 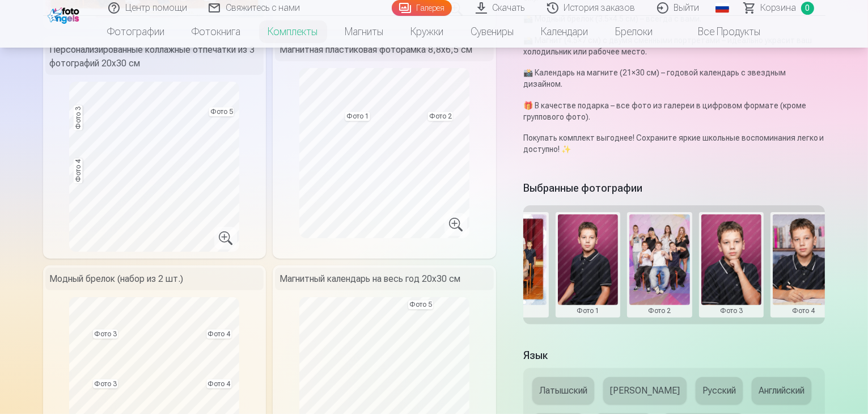 I want to click on a: Магниты, so click(x=365, y=32).